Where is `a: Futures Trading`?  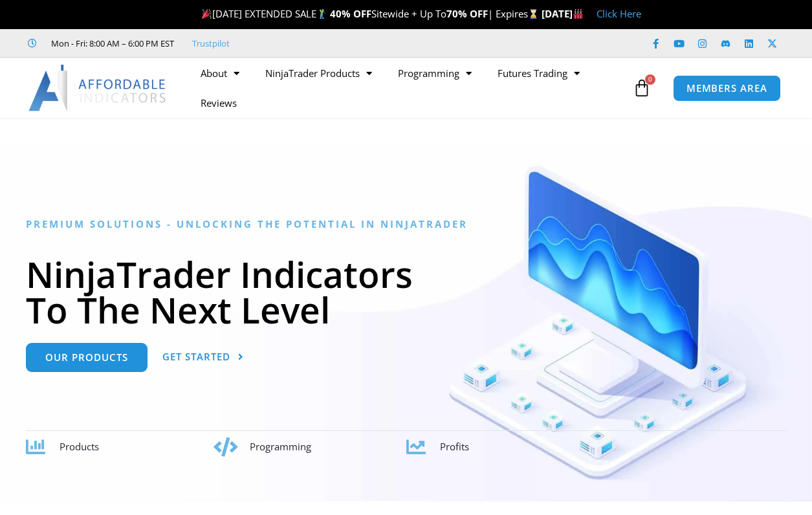
a: Futures Trading is located at coordinates (539, 73).